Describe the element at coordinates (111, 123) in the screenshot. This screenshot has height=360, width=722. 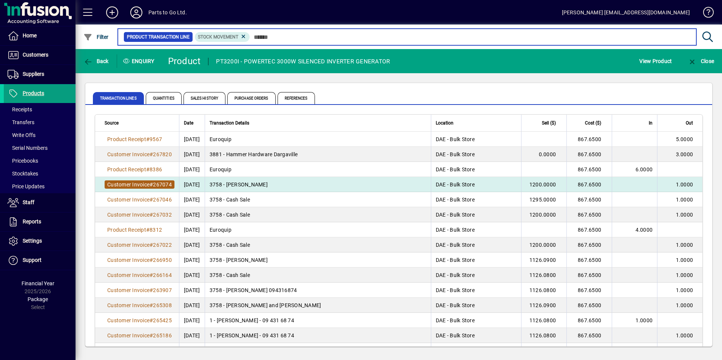
I see `span: Source` at that location.